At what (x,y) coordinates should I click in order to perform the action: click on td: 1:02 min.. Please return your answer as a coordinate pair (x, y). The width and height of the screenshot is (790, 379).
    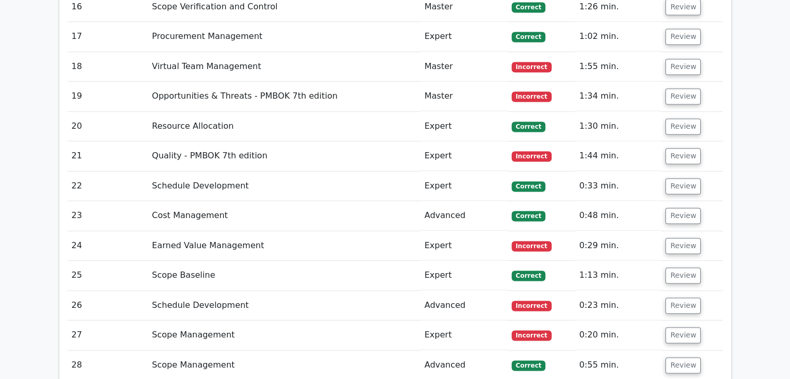
    Looking at the image, I should click on (618, 36).